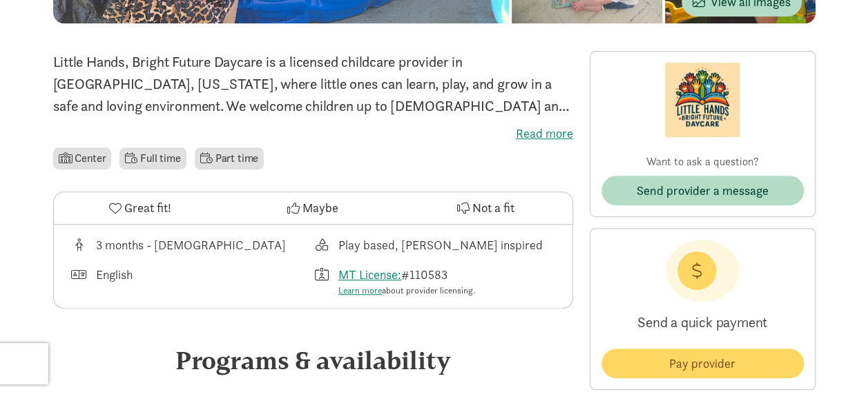 Image resolution: width=868 pixels, height=394 pixels. I want to click on div: Age range for children that this provider cares for, so click(192, 245).